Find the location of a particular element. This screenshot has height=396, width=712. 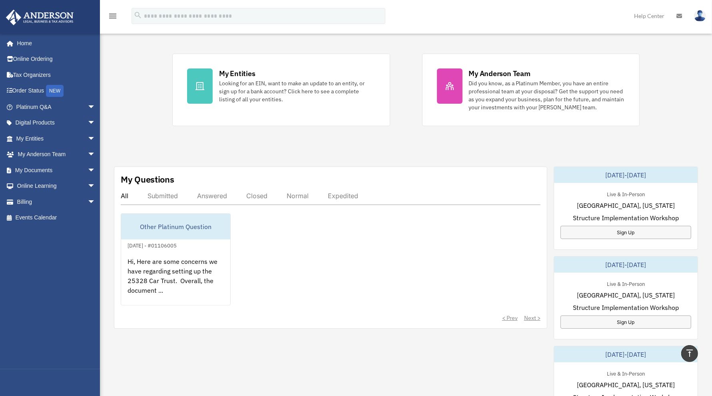

a: Order StatusNEW is located at coordinates (56, 91).